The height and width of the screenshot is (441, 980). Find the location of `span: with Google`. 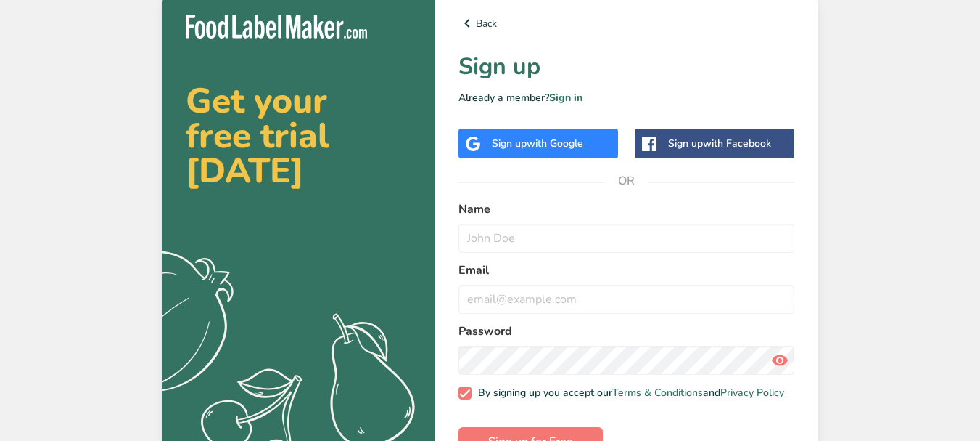

span: with Google is located at coordinates (556, 143).